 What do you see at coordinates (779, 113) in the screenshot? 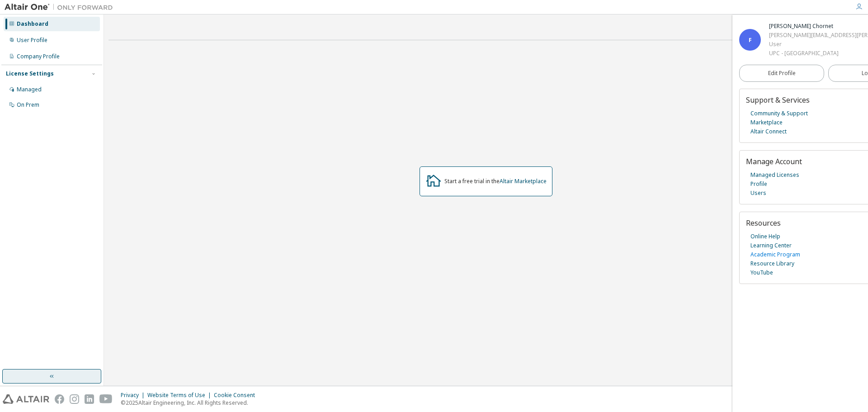
I see `a: Community & Support` at bounding box center [779, 113].